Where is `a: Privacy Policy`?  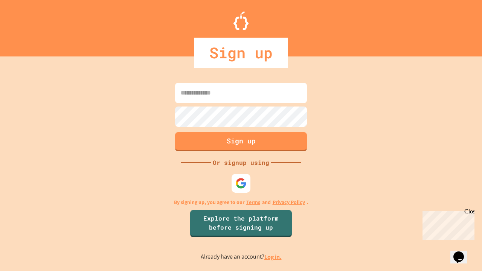
a: Privacy Policy is located at coordinates (289, 202).